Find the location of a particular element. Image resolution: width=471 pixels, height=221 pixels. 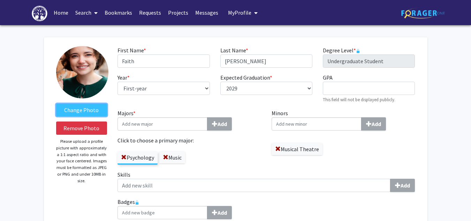

label: Expected Graduation is located at coordinates (246, 77).